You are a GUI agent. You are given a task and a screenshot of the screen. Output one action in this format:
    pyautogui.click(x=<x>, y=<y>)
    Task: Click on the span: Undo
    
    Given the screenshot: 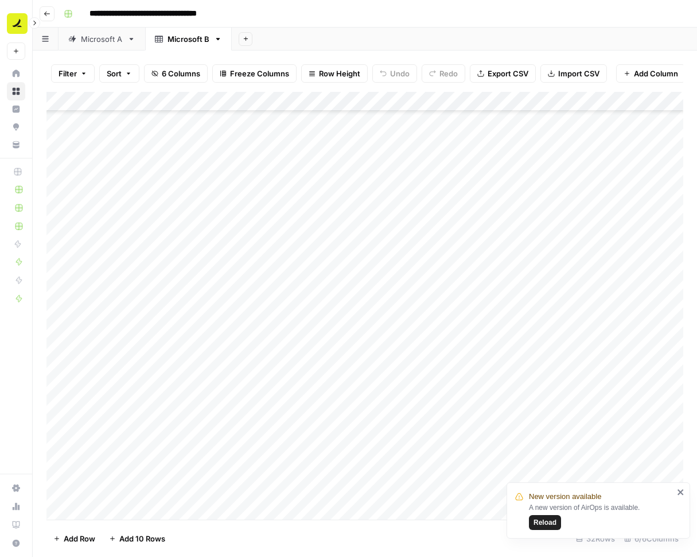 What is the action you would take?
    pyautogui.click(x=400, y=73)
    